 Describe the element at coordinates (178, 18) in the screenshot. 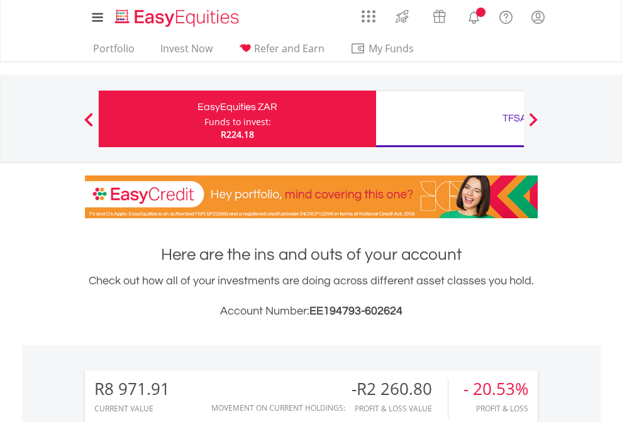

I see `img: EasyEquities_Logo.png` at that location.